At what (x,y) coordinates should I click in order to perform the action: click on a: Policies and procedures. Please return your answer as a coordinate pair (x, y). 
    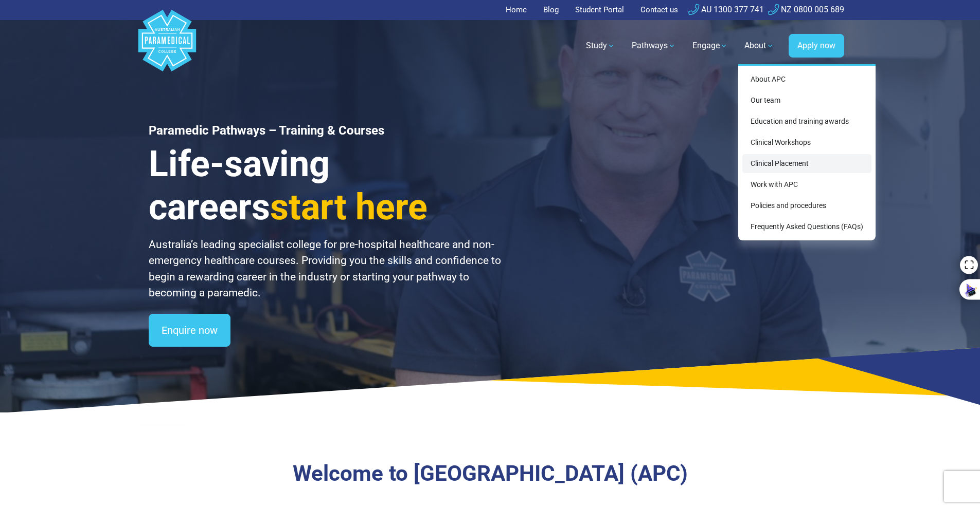
    Looking at the image, I should click on (806, 205).